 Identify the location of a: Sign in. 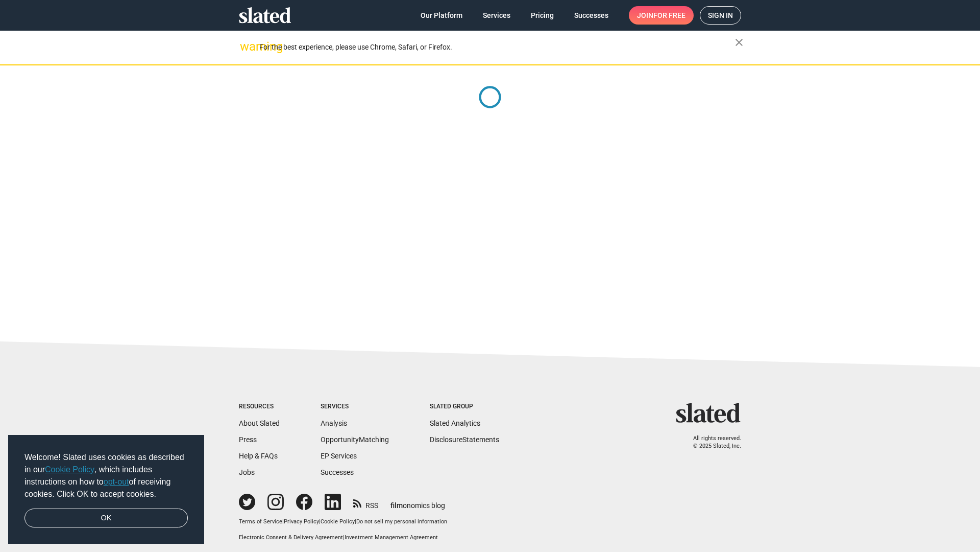
(720, 16).